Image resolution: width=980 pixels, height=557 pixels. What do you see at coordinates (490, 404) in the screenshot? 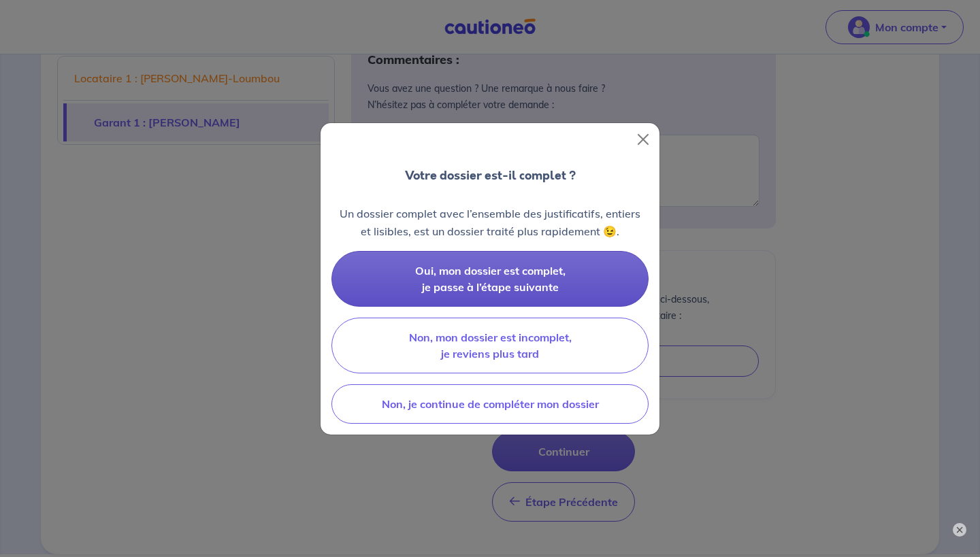
I see `span: Non, je continue de compléter mon dossier` at bounding box center [490, 404].